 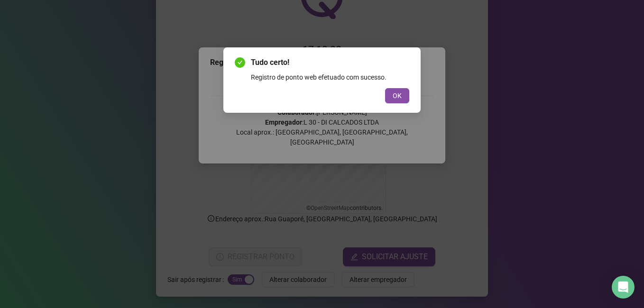 I want to click on div: Registro de ponto web efetuado com sucesso., so click(x=330, y=77).